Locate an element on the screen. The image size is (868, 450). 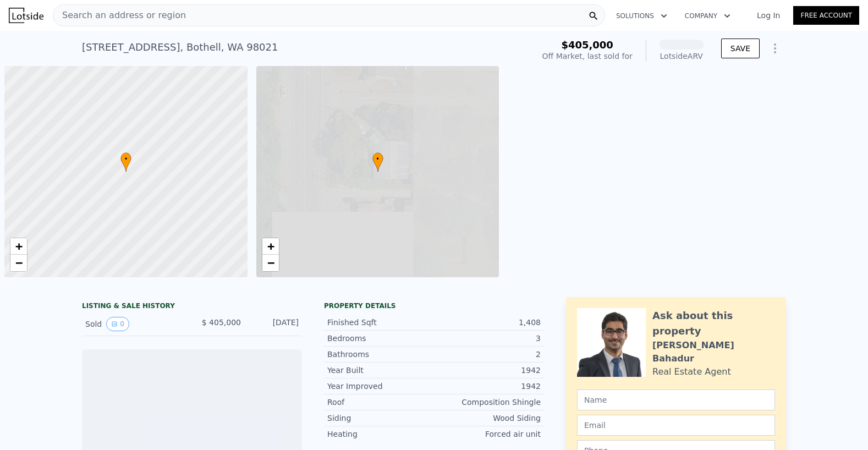
span: $405,000 is located at coordinates (587, 45).